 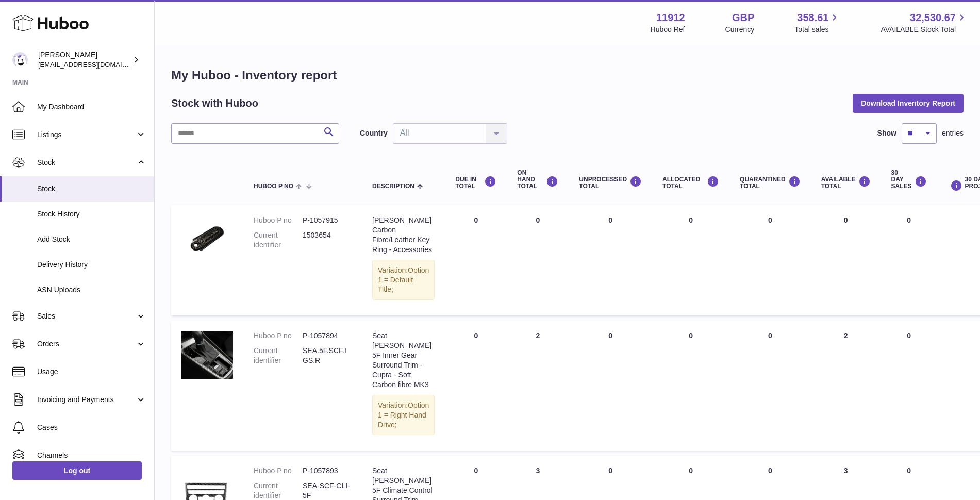 What do you see at coordinates (327, 240) in the screenshot?
I see `dd: 1503654` at bounding box center [327, 240].